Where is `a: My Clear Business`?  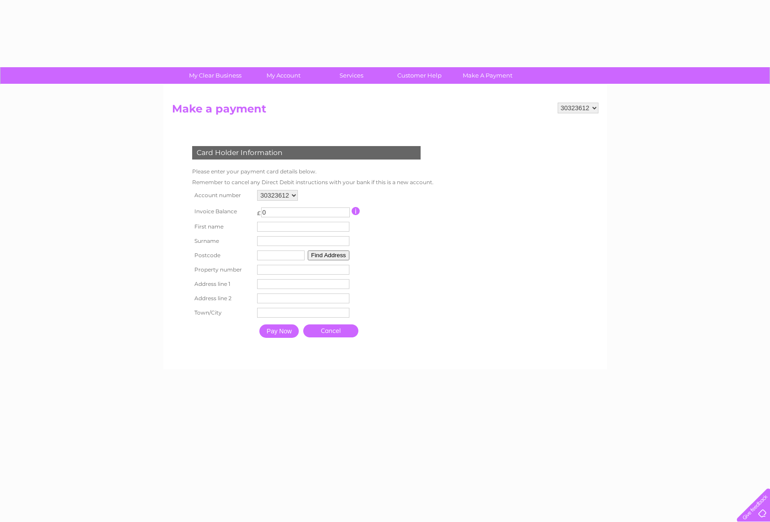 a: My Clear Business is located at coordinates (215, 75).